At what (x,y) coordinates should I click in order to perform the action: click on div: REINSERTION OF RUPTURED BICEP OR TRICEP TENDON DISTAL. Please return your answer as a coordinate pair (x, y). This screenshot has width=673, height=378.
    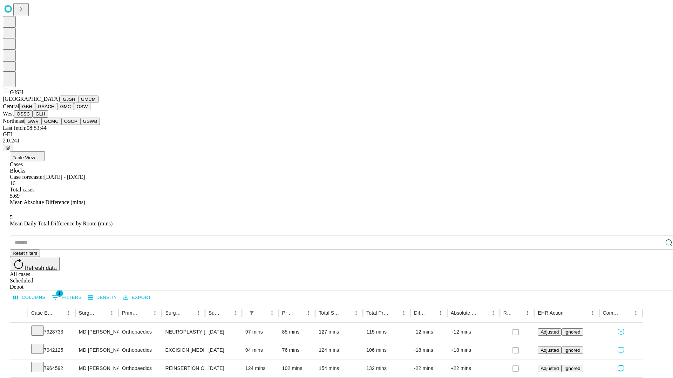
    Looking at the image, I should click on (183, 369).